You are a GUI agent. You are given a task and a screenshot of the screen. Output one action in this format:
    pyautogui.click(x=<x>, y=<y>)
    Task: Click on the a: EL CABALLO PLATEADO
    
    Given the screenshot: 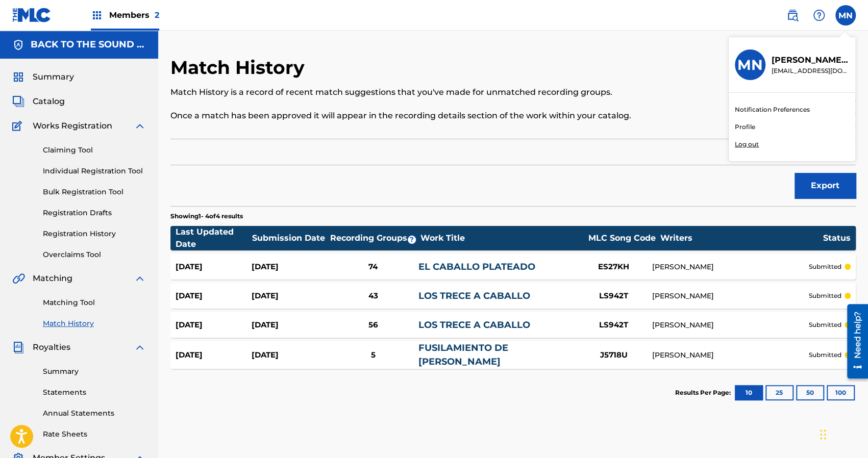 What is the action you would take?
    pyautogui.click(x=477, y=267)
    